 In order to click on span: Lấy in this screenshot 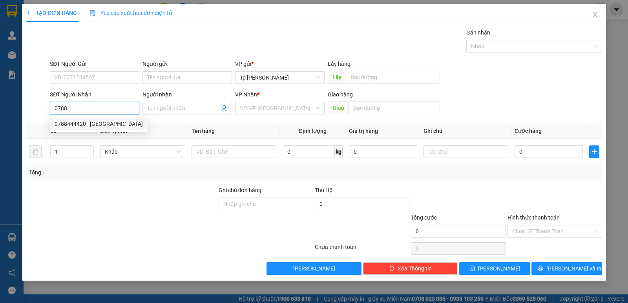, I will do `click(337, 77)`.